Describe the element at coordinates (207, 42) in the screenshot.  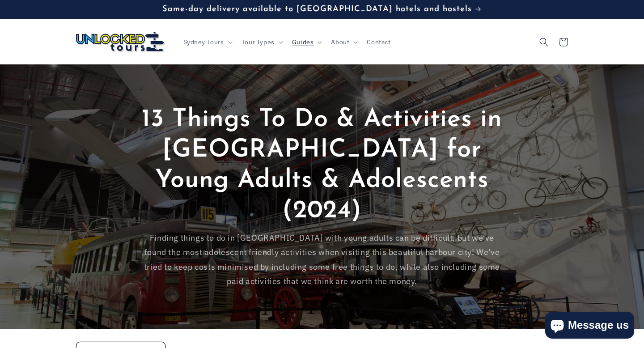
I see `summary: Sydney Tours` at that location.